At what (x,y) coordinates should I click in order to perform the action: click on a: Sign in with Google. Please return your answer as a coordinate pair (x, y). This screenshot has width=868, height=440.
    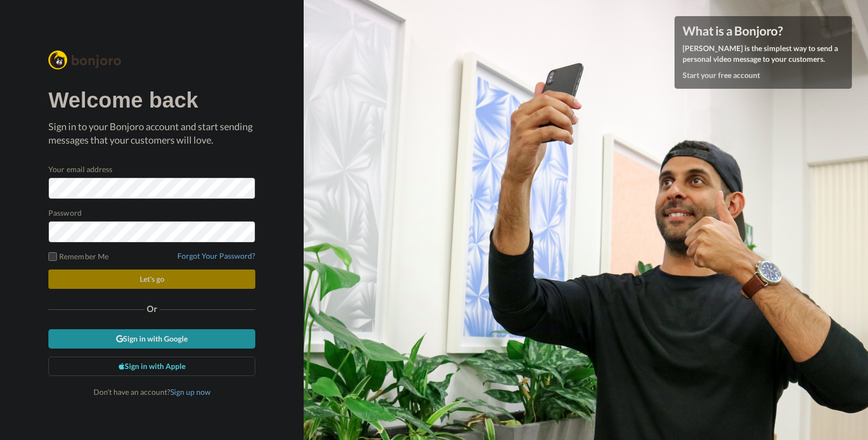
    Looking at the image, I should click on (152, 339).